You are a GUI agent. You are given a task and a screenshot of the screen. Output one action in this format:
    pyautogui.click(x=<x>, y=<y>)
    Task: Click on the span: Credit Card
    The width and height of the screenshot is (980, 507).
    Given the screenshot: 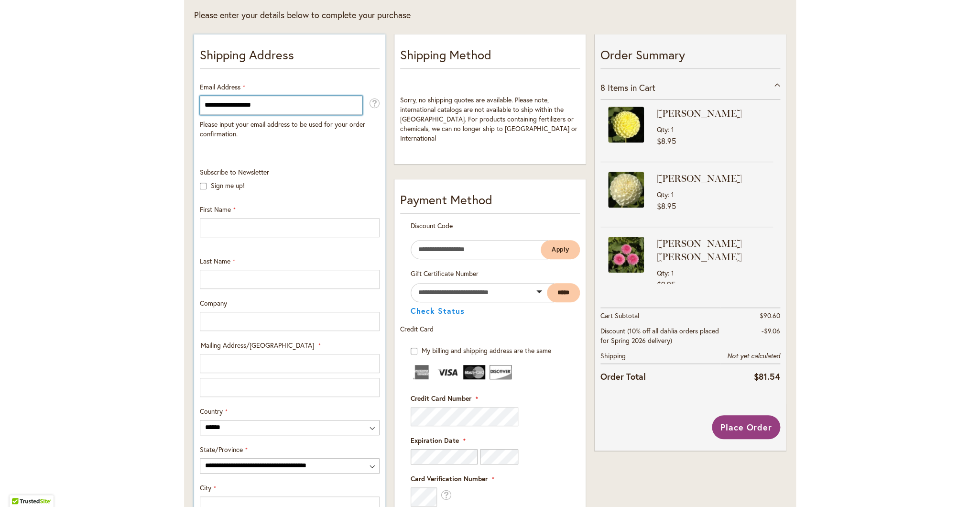 What is the action you would take?
    pyautogui.click(x=417, y=329)
    